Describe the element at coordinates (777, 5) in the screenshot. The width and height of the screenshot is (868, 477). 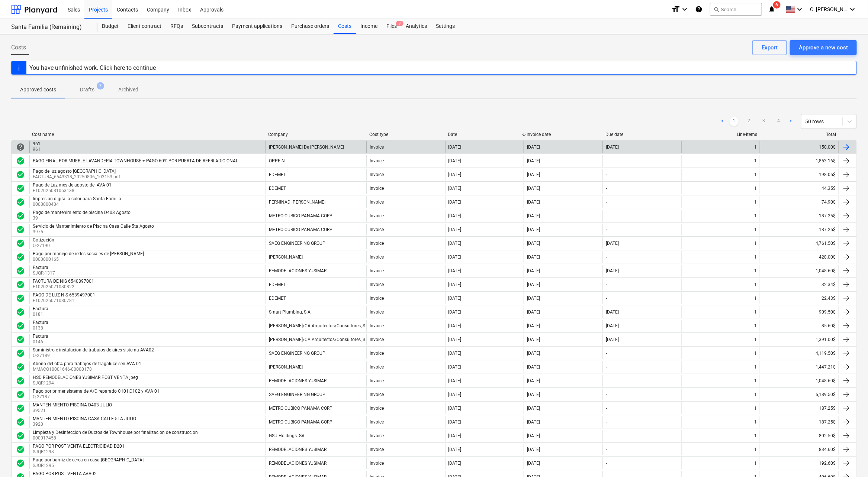
I see `span: 6` at that location.